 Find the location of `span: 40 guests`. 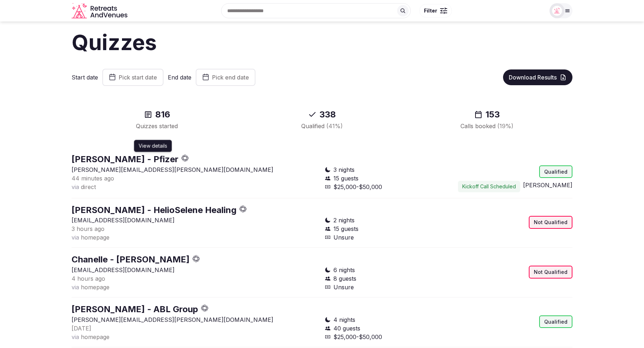

span: 40 guests is located at coordinates (347, 328).